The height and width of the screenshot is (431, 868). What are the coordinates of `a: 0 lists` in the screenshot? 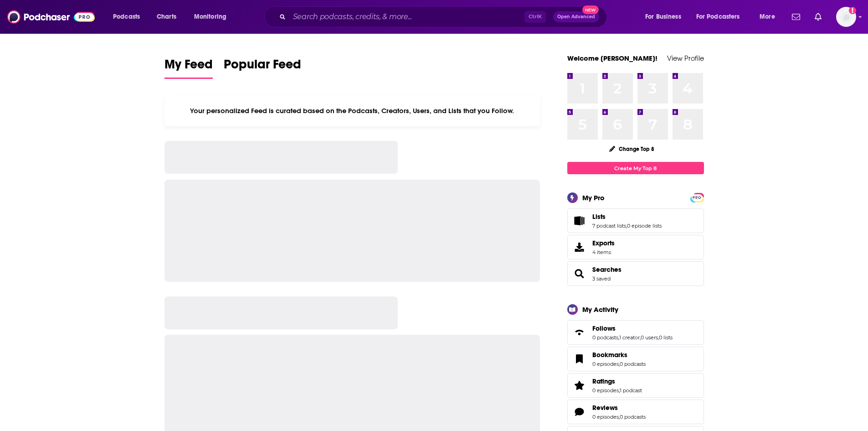 It's located at (666, 337).